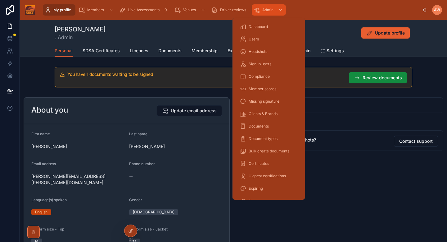  What do you see at coordinates (269, 76) in the screenshot?
I see `a: Compliance` at bounding box center [269, 76].